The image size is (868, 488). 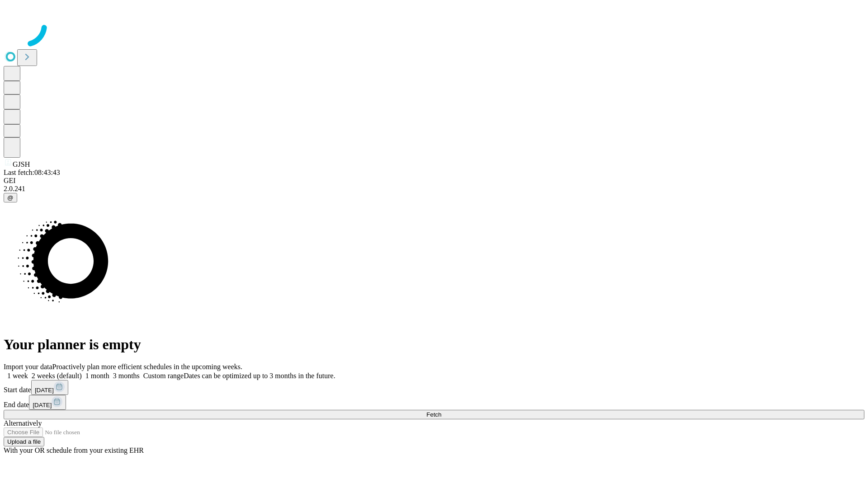 I want to click on span: 2 weeks (default), so click(x=56, y=375).